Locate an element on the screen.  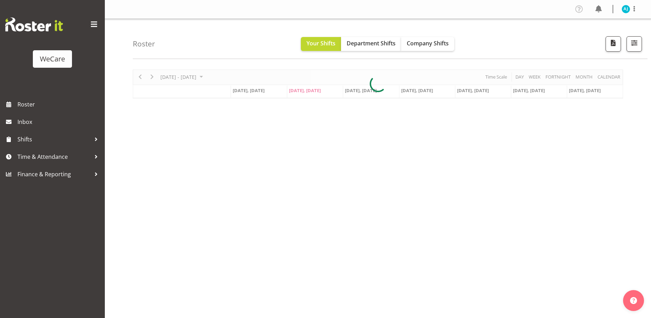
span: Time & Attendance is located at coordinates (54, 157).